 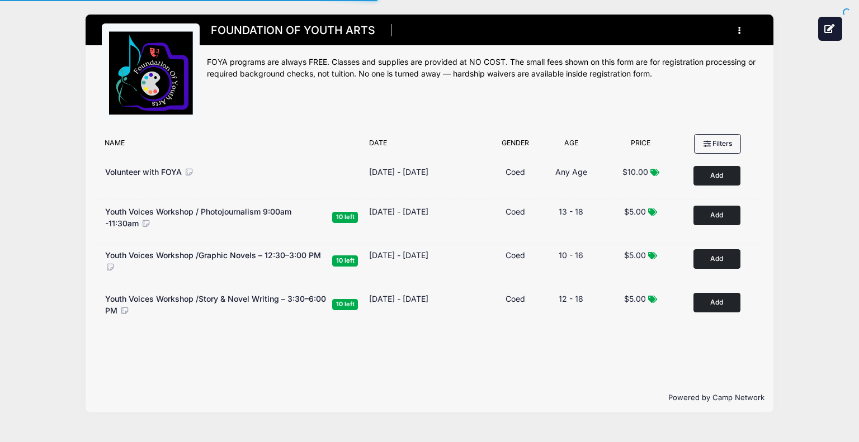 What do you see at coordinates (292, 30) in the screenshot?
I see `h1: FOUNDATION OF YOUTH ARTS` at bounding box center [292, 30].